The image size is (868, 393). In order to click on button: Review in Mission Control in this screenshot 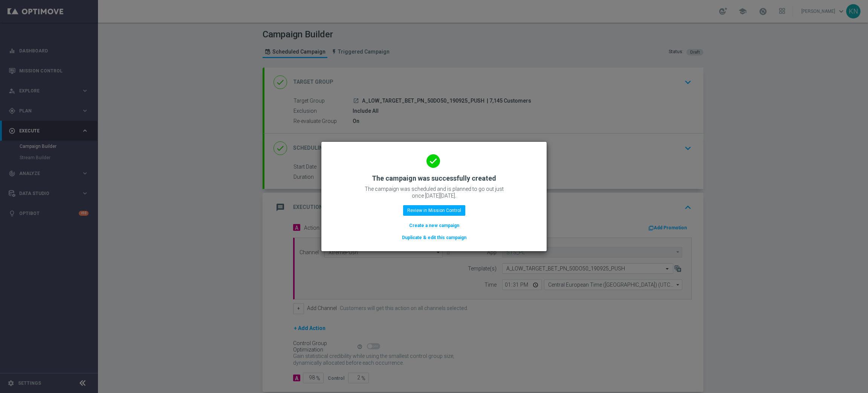, I will do `click(434, 211)`.